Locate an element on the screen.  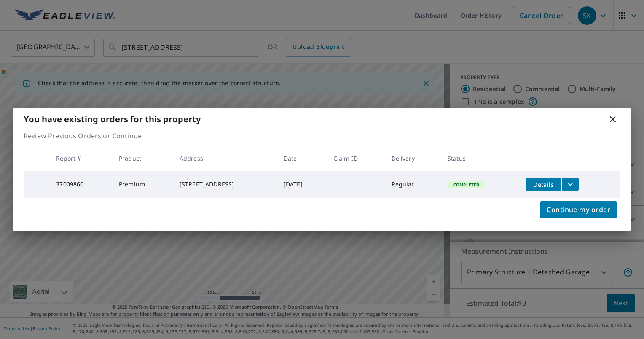
p: Review Previous Orders or Continue is located at coordinates (322, 136).